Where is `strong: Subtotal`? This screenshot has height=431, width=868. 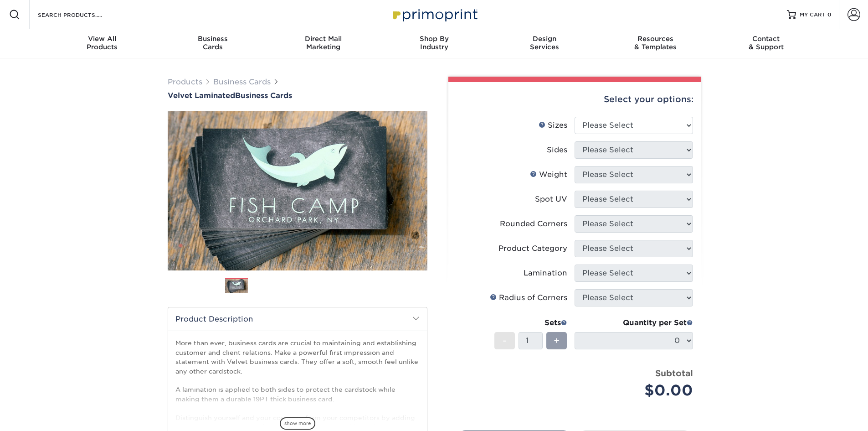
strong: Subtotal is located at coordinates (674, 373).